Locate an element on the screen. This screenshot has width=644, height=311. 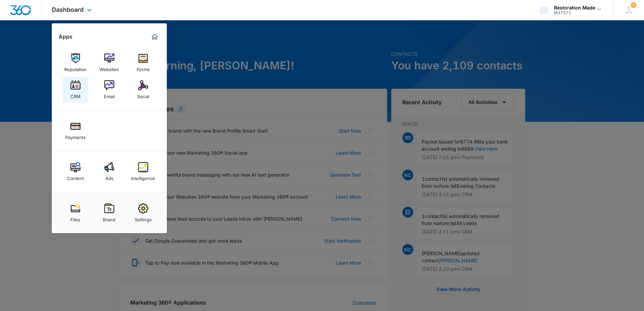
a: CRM is located at coordinates (75, 89).